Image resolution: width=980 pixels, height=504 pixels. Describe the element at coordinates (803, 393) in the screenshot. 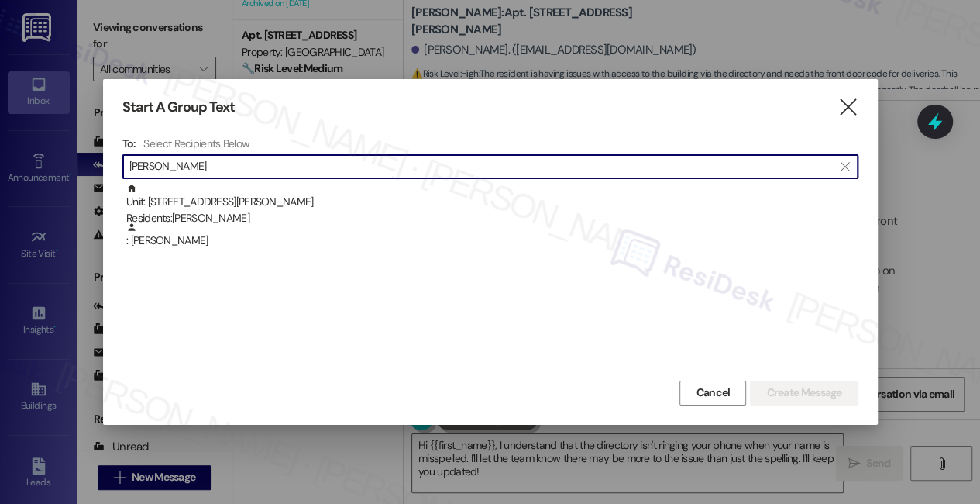

I see `span: Create Message` at that location.